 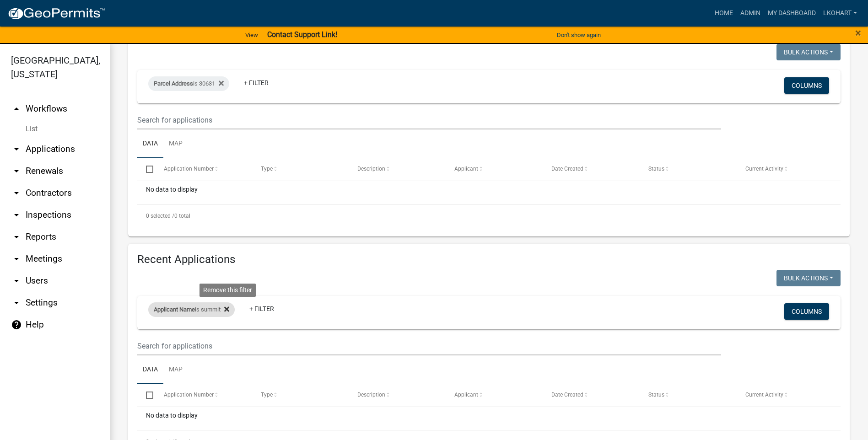 I want to click on span: Parcel Address, so click(x=173, y=84).